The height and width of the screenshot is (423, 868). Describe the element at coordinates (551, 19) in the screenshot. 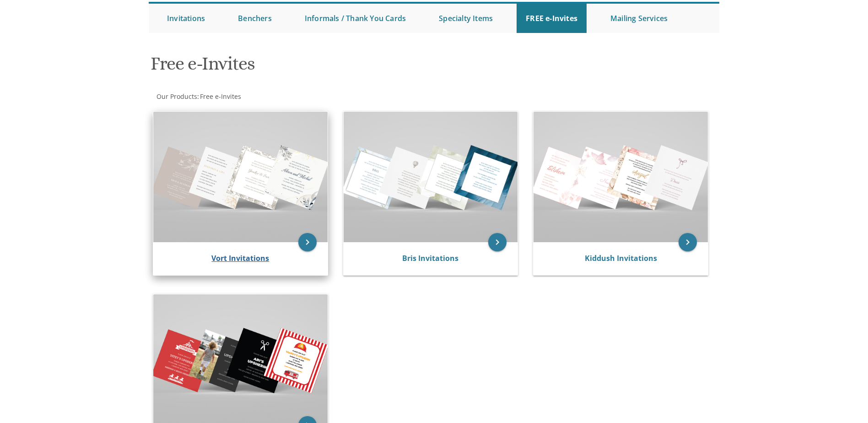

I see `a: FREE e-Invites` at that location.